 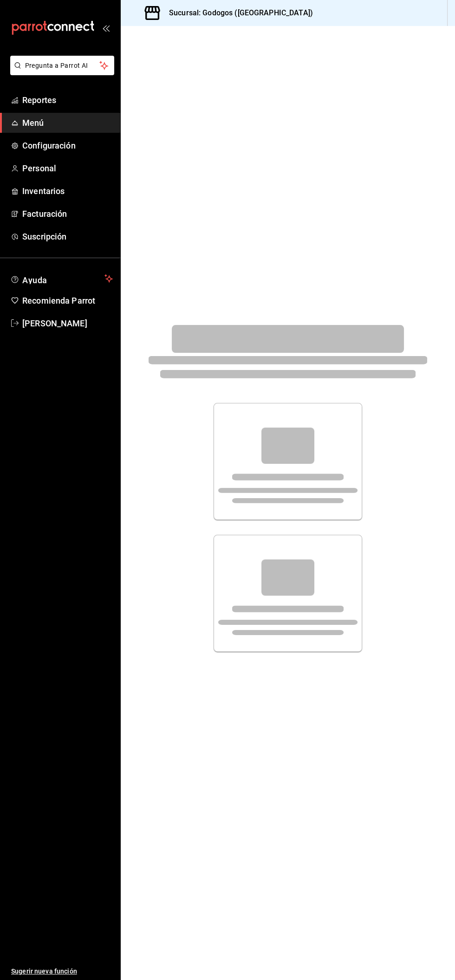 I want to click on span: Recomienda Parrot, so click(x=68, y=300).